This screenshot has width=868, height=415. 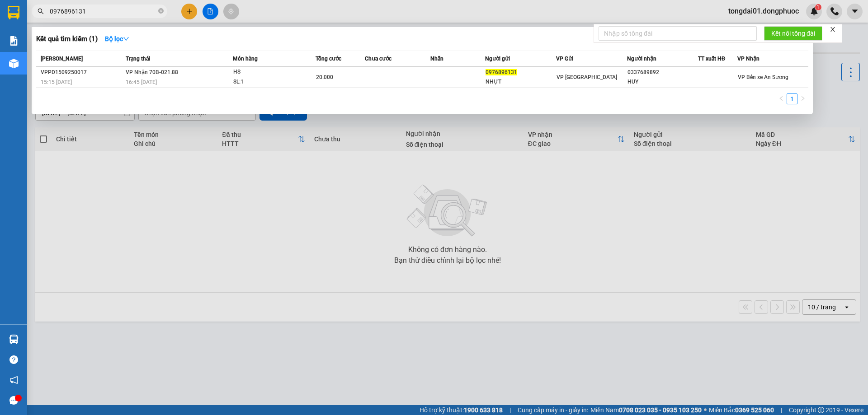 I want to click on span: Người gửi, so click(x=497, y=59).